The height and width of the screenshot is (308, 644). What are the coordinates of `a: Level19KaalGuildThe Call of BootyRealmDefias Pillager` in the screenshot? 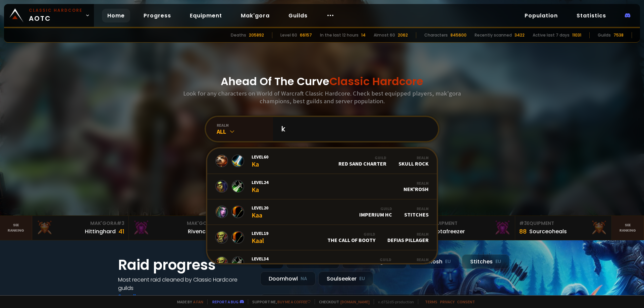 It's located at (322, 238).